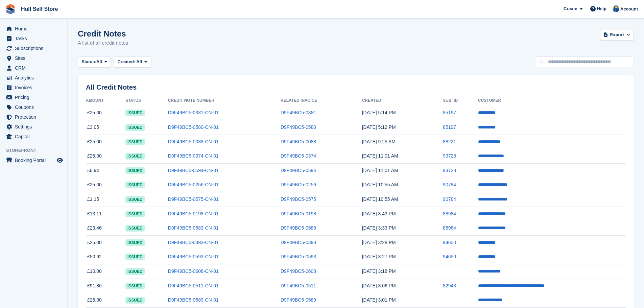 Image resolution: width=644 pixels, height=308 pixels. Describe the element at coordinates (194, 170) in the screenshot. I see `a: D9F49BC5-0594-CN-01` at that location.